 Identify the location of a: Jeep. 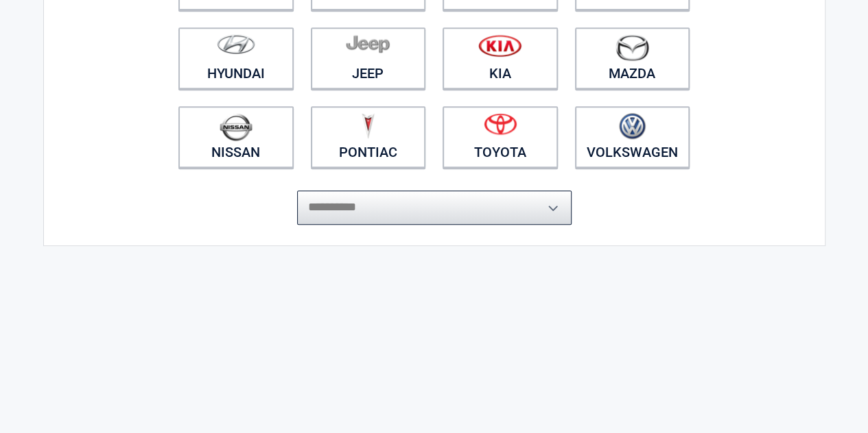
(368, 58).